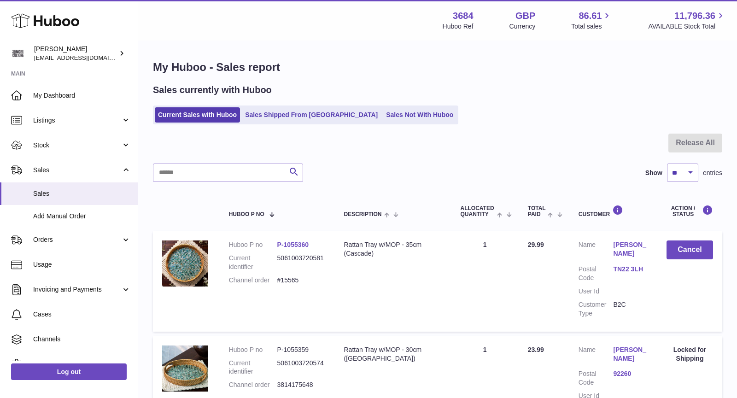 This screenshot has width=737, height=398. What do you see at coordinates (82, 95) in the screenshot?
I see `span: My Dashboard` at bounding box center [82, 95].